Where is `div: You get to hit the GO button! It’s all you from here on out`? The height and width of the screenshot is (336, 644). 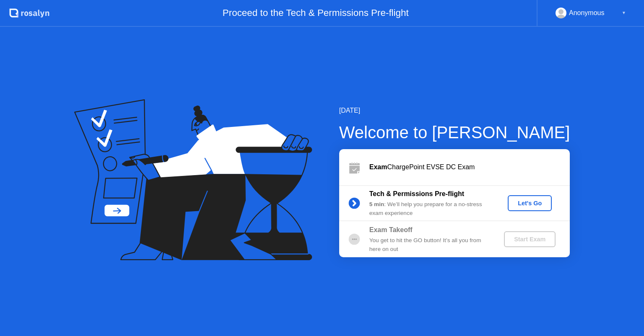
div: You get to hit the GO button! It’s all you from here on out is located at coordinates (430, 245).